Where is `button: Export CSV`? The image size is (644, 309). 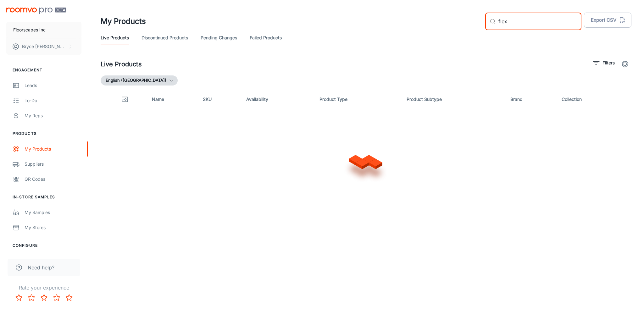
button: Export CSV is located at coordinates (608, 20).